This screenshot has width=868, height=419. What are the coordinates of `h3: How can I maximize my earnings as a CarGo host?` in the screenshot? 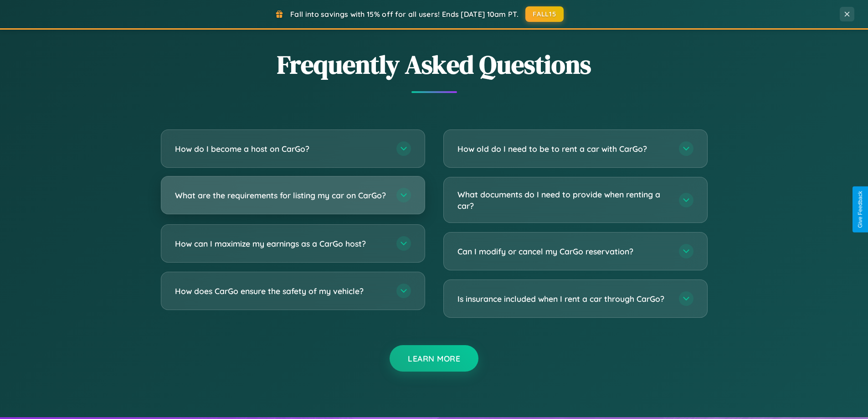 It's located at (281, 244).